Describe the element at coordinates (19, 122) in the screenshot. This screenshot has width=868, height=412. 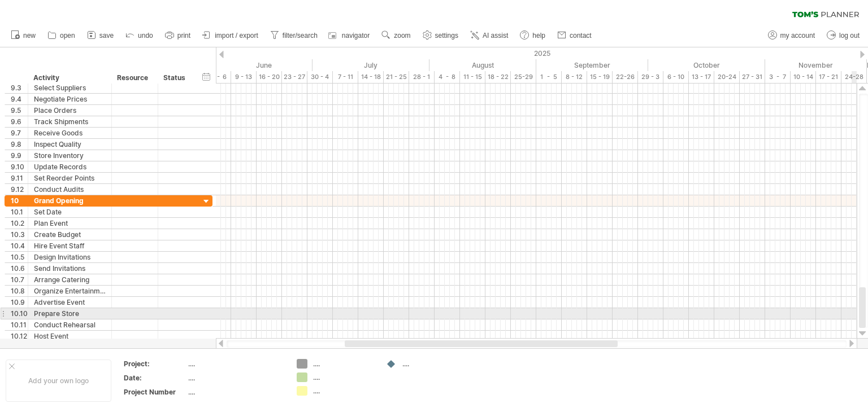
I see `div: 9.6` at that location.